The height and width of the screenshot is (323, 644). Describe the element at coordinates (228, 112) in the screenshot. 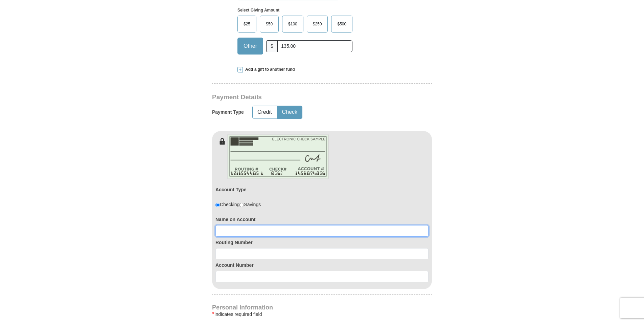

I see `h5: Payment Type` at that location.